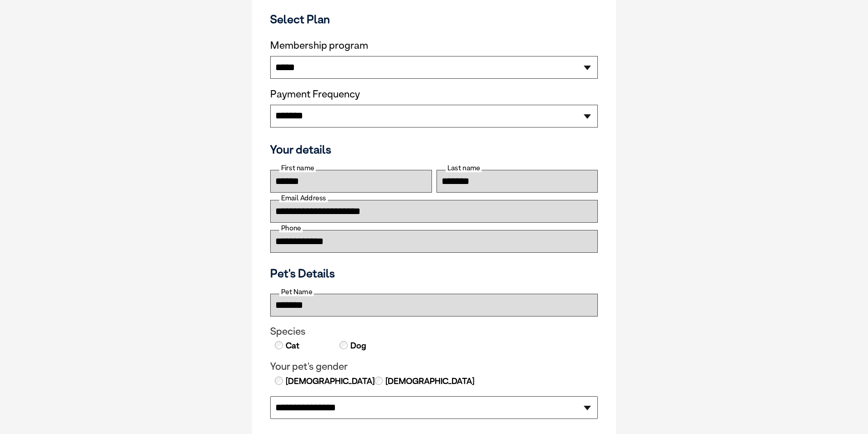  Describe the element at coordinates (297, 169) in the screenshot. I see `label: First name` at that location.